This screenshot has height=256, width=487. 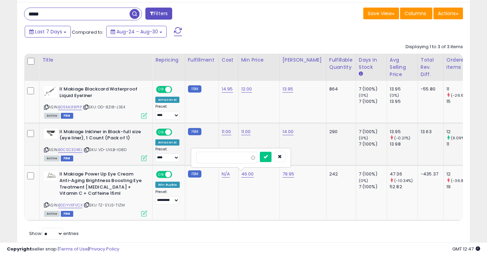 What do you see at coordinates (226, 174) in the screenshot?
I see `a: N/A` at bounding box center [226, 174].